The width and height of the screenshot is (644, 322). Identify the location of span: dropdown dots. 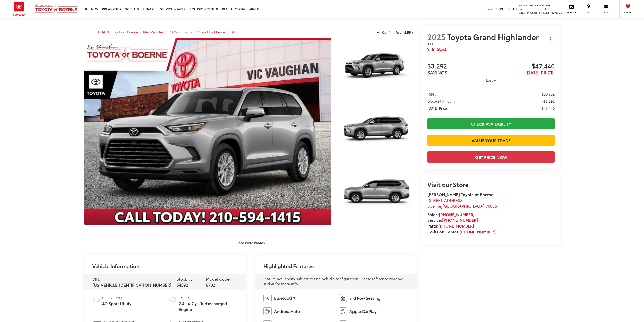
(550, 39).